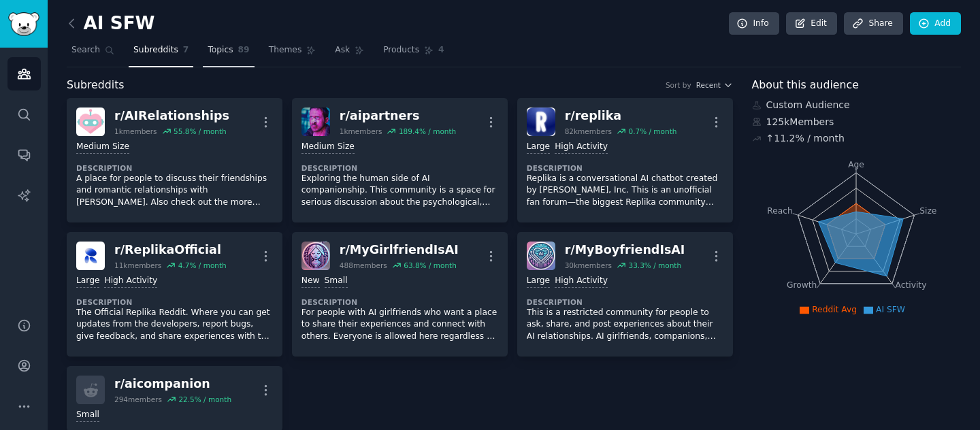 The image size is (980, 430). I want to click on div: r/ replika, so click(620, 115).